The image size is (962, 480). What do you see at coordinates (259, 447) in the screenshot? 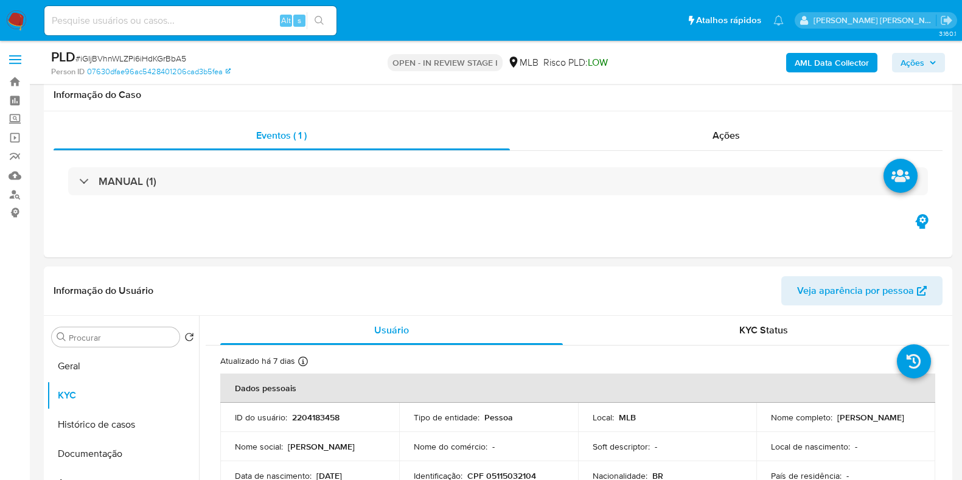
I see `p: Nome social :` at bounding box center [259, 447].